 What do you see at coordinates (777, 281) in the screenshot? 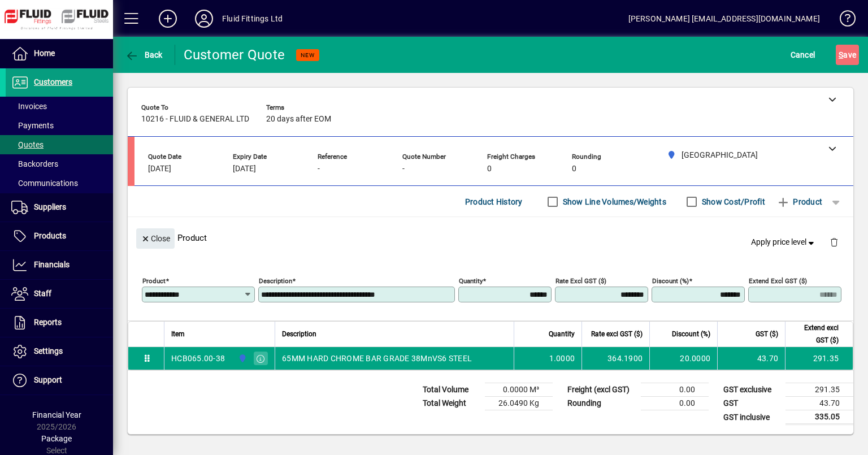
I see `mat-label: Extend excl GST ($)` at bounding box center [777, 281].